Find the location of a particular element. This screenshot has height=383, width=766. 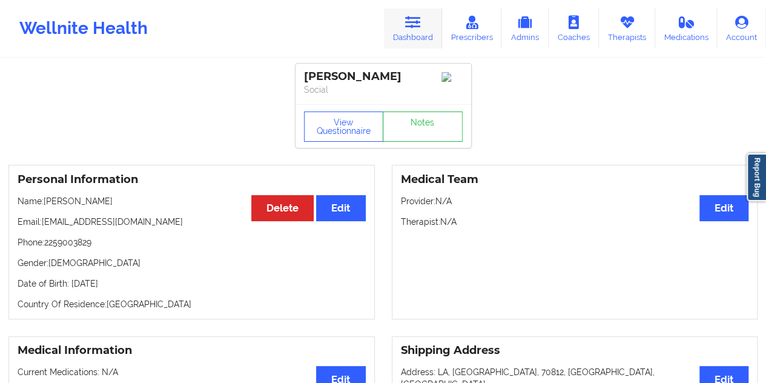

h3: Medical Information is located at coordinates (191, 350).